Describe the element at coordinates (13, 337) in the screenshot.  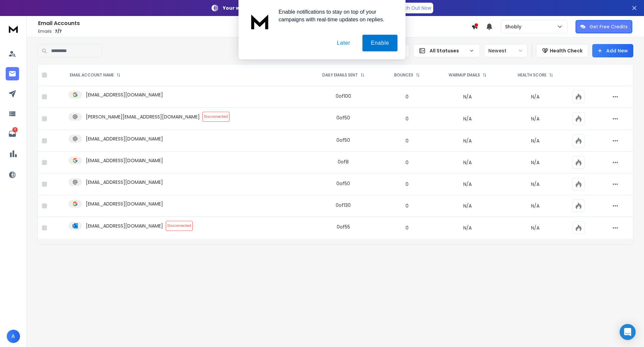
I see `span: A` at that location.